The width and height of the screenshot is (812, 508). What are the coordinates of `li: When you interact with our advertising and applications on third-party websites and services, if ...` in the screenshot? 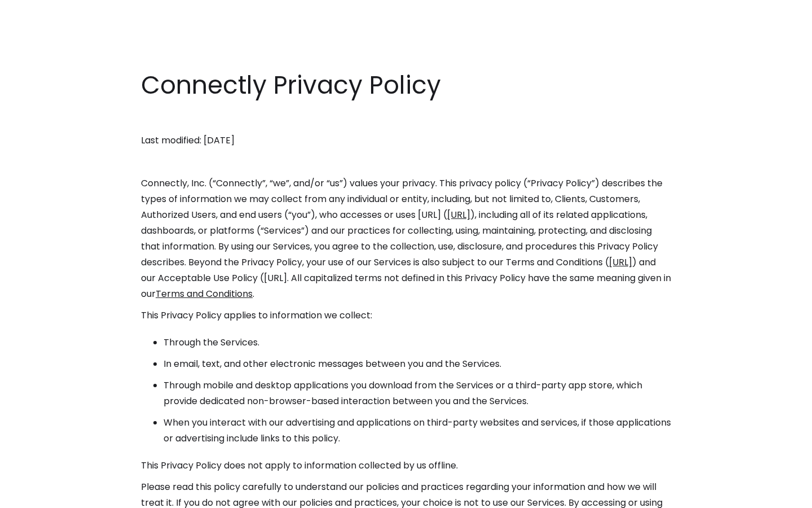 It's located at (417, 430).